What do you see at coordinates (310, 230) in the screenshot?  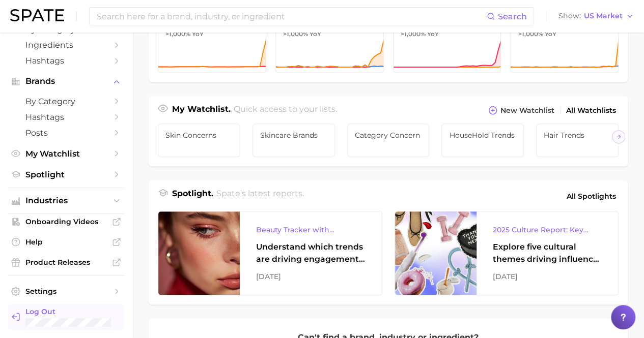 I see `div: Beauty Tracker with Popularity Index` at bounding box center [310, 230].